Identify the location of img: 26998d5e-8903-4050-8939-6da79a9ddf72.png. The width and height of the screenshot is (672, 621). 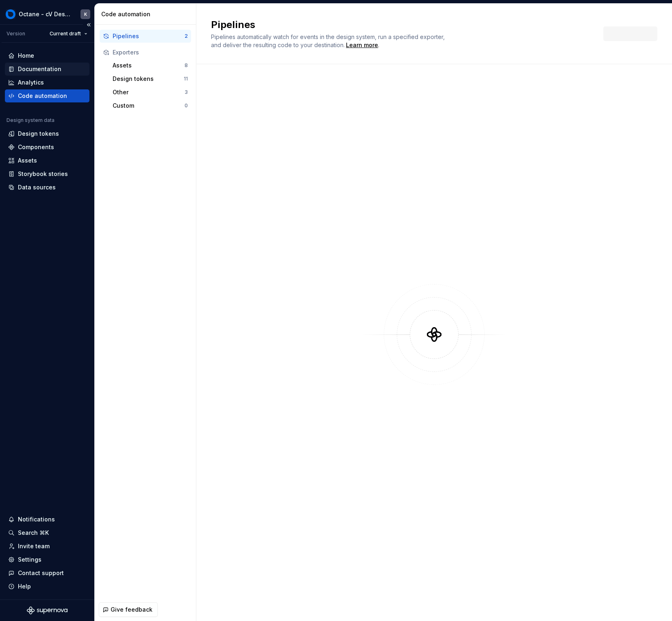
(11, 14).